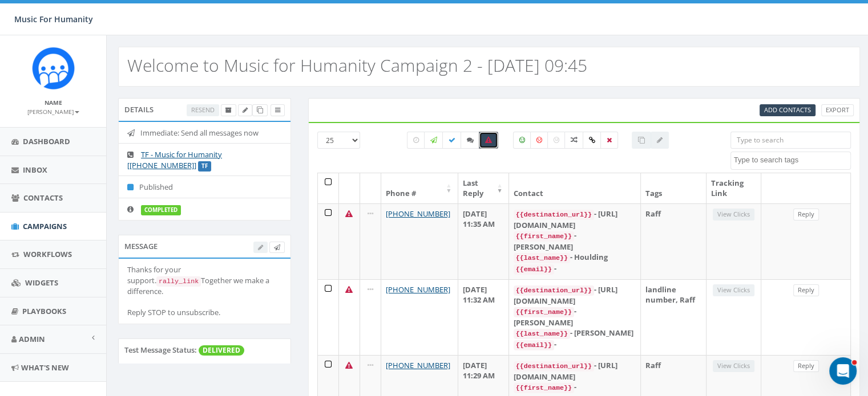 Image resolution: width=868 pixels, height=396 pixels. I want to click on span: Playbooks, so click(44, 311).